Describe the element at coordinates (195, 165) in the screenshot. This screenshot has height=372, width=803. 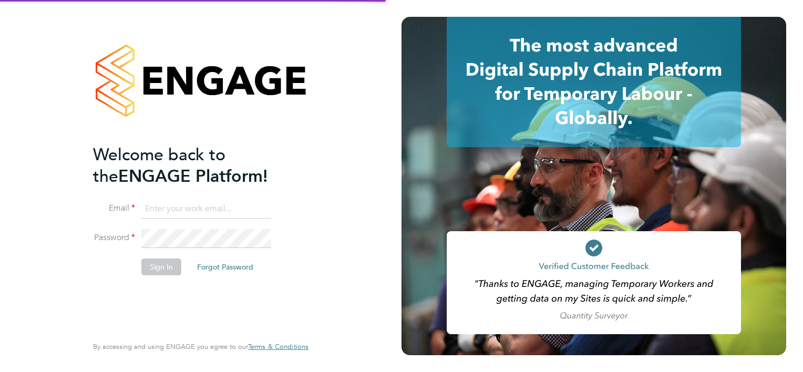
I see `h2: ENGAGE Platform!` at that location.